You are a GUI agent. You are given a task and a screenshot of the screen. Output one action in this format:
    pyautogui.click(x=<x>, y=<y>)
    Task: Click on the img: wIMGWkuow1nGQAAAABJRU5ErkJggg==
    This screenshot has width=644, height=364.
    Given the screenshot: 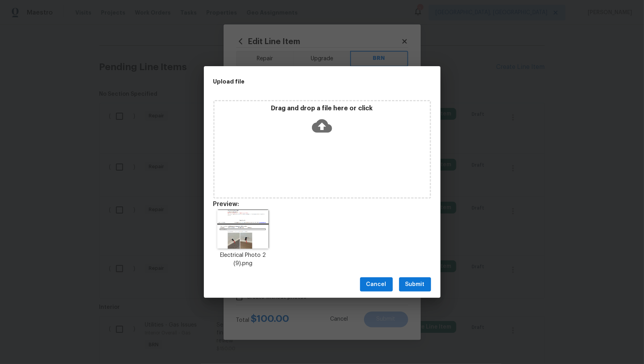 What is the action you would take?
    pyautogui.click(x=243, y=229)
    